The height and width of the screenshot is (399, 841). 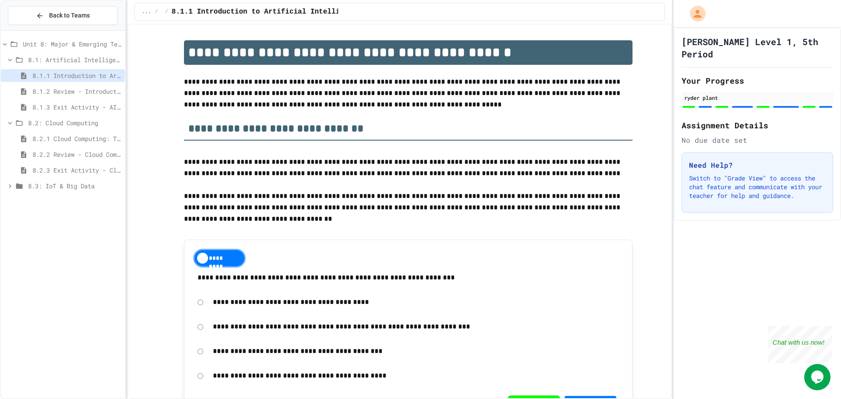 What do you see at coordinates (758, 125) in the screenshot?
I see `h2: Assignment Details` at bounding box center [758, 125].